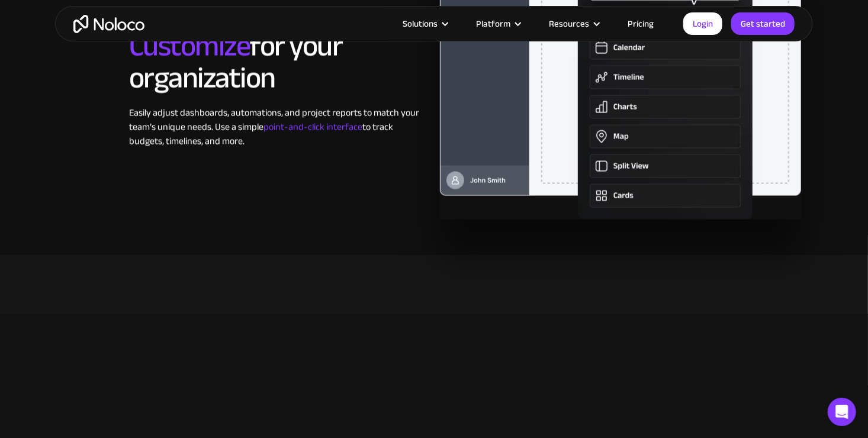 The width and height of the screenshot is (868, 438). I want to click on a: Get started, so click(762, 24).